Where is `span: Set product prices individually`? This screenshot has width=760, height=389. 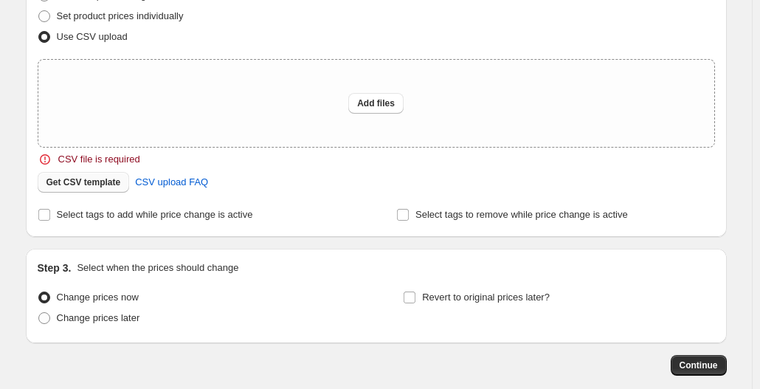
span: Set product prices individually is located at coordinates (120, 16).